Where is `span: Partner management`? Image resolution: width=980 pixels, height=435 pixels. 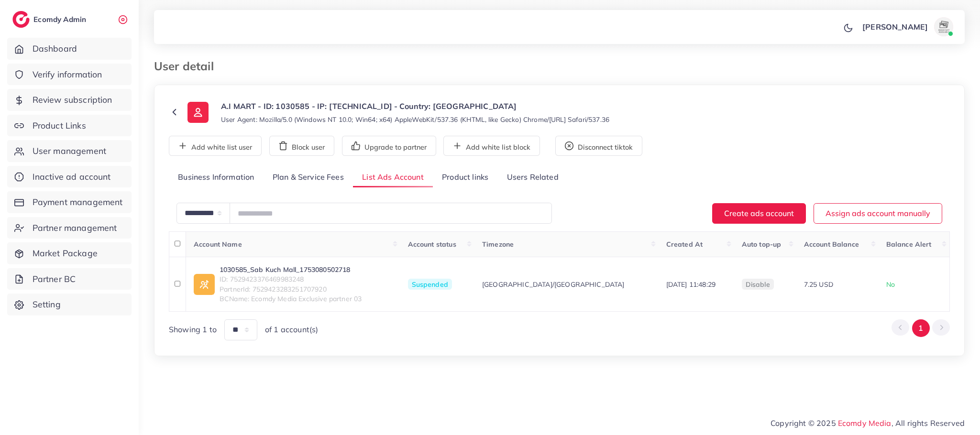 span: Partner management is located at coordinates (75, 228).